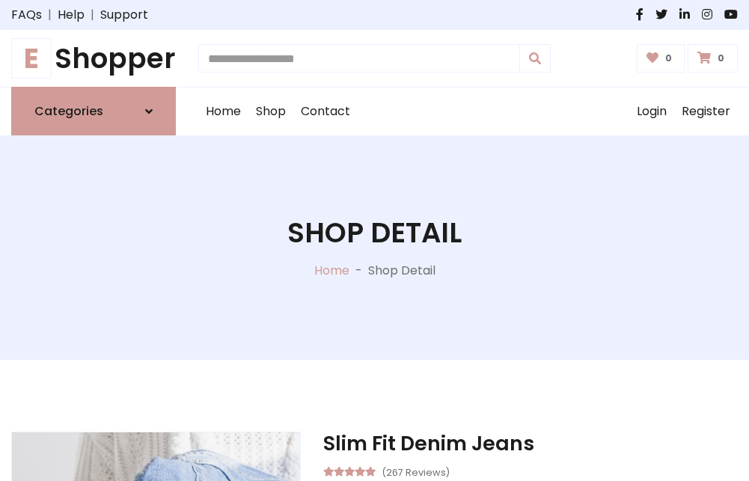 The height and width of the screenshot is (481, 749). What do you see at coordinates (402, 271) in the screenshot?
I see `p: Shop Detail` at bounding box center [402, 271].